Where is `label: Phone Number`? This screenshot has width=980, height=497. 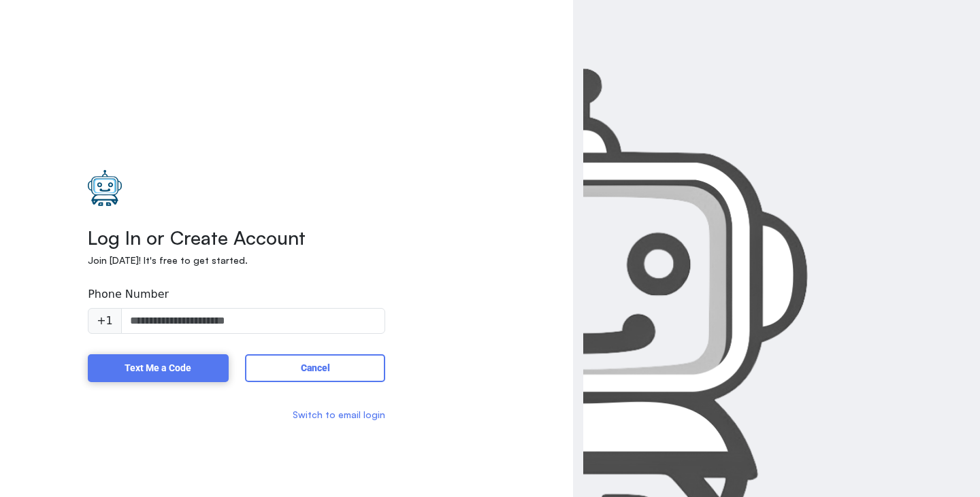 label: Phone Number is located at coordinates (128, 294).